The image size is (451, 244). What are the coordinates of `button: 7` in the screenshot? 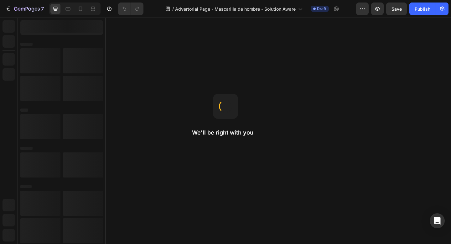 It's located at (24, 9).